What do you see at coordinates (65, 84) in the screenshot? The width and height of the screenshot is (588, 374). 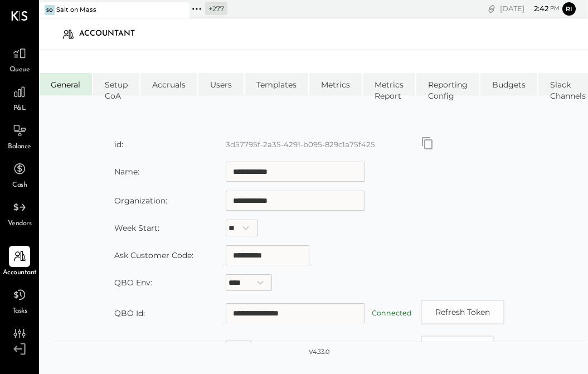 I see `li: General` at bounding box center [65, 84].